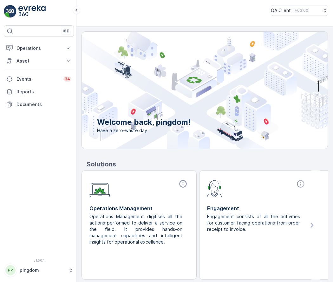 This screenshot has width=333, height=282. What do you see at coordinates (10, 11) in the screenshot?
I see `img: logo` at bounding box center [10, 11].